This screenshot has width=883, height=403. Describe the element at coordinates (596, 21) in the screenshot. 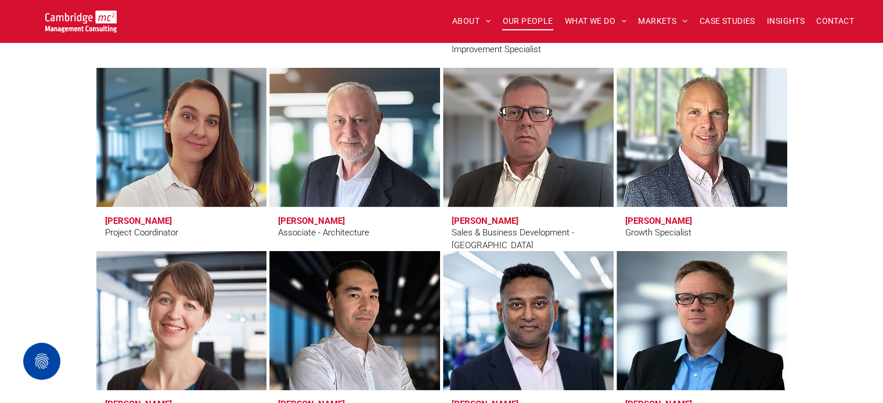

I see `a: WHAT WE DO` at that location.